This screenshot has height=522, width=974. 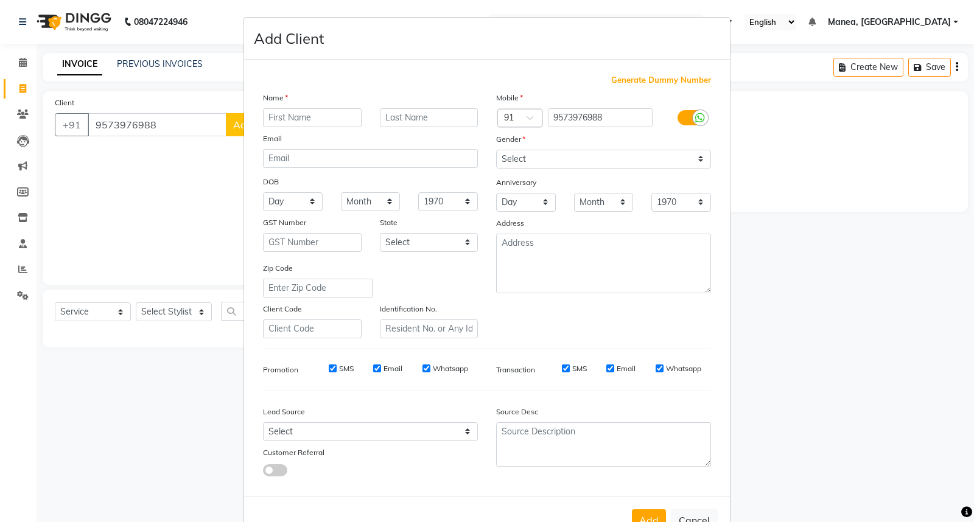 I want to click on label: Anniversary, so click(x=516, y=183).